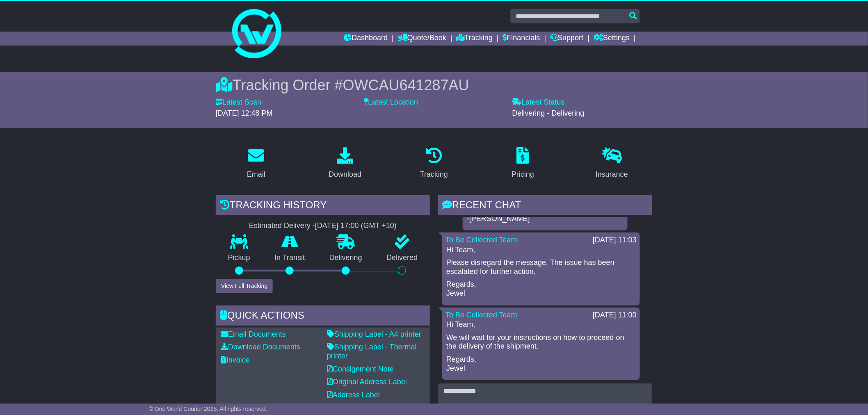 The height and width of the screenshot is (415, 868). I want to click on label: Latest Scan, so click(238, 102).